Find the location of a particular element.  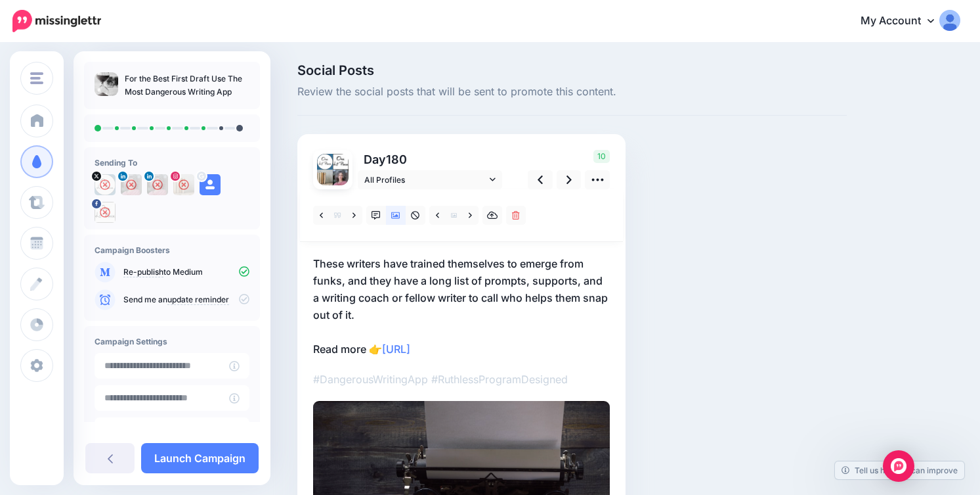

span: 180 is located at coordinates (396, 159).